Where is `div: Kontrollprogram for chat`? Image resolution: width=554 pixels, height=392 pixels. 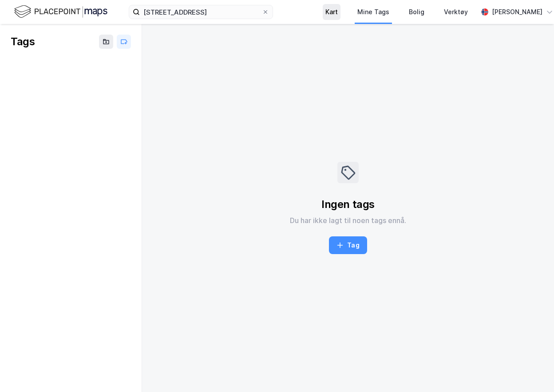 div: Kontrollprogram for chat is located at coordinates (531, 371).